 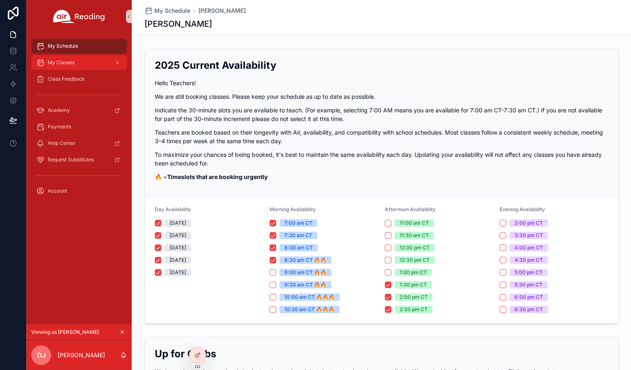 I want to click on a: Account, so click(x=79, y=191).